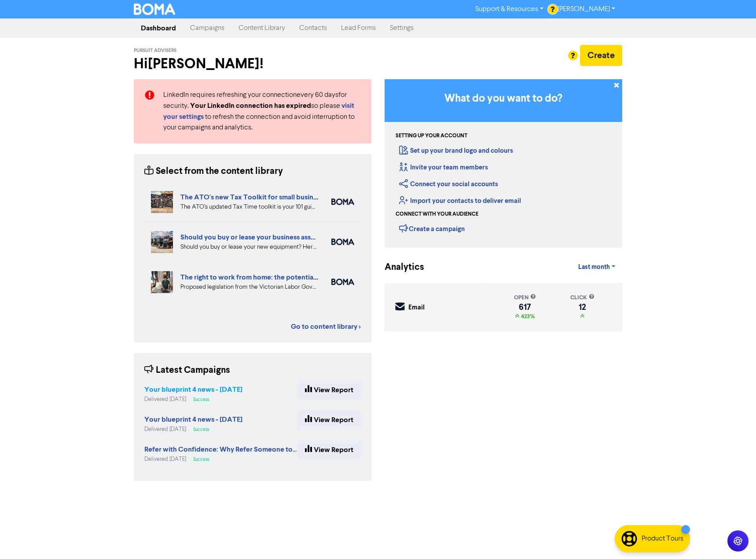 The height and width of the screenshot is (559, 756). Describe the element at coordinates (264, 197) in the screenshot. I see `a: The ATO's new Tax Toolkit for small business owners` at that location.